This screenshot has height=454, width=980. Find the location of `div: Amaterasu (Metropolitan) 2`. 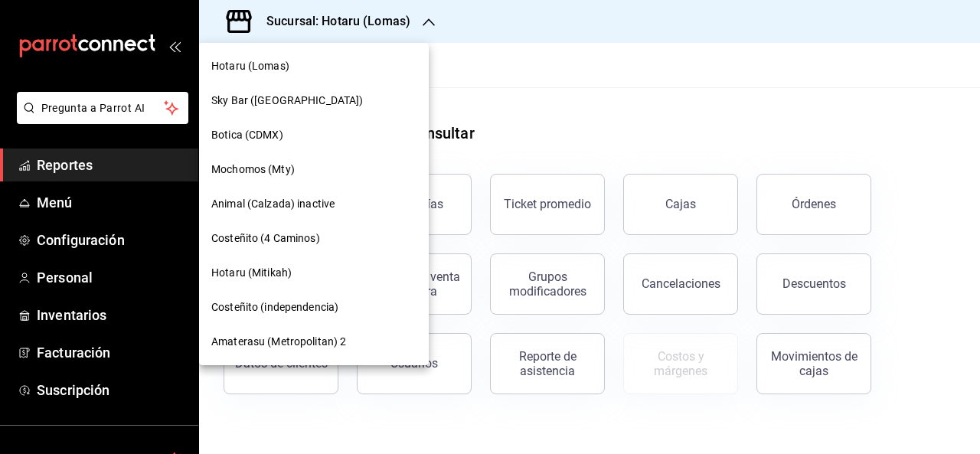

div: Amaterasu (Metropolitan) 2 is located at coordinates (314, 341).